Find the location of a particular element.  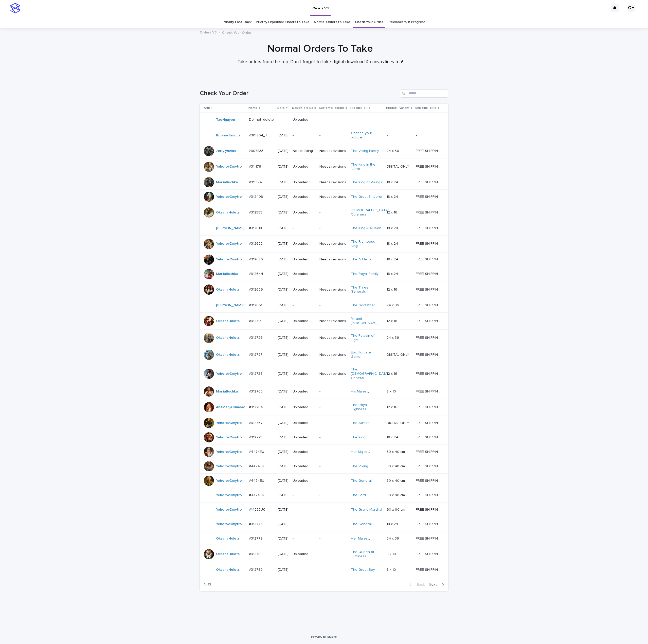

p: #312727 is located at coordinates (256, 354).